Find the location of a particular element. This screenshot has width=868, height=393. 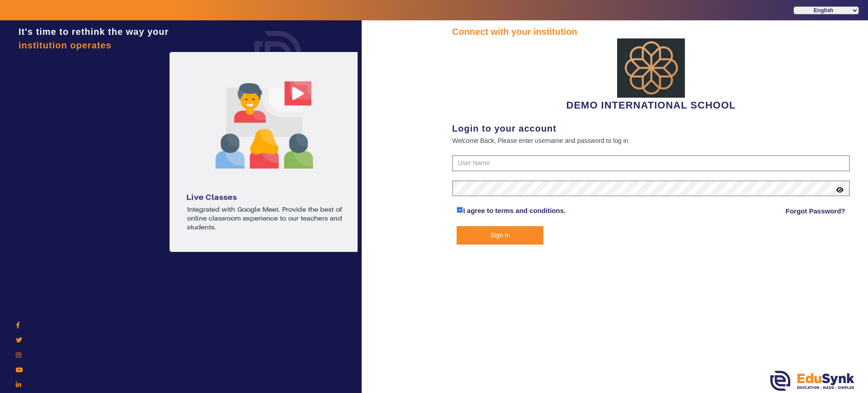

div: DEMO INTERNATIONAL SCHOOL is located at coordinates (651, 75).